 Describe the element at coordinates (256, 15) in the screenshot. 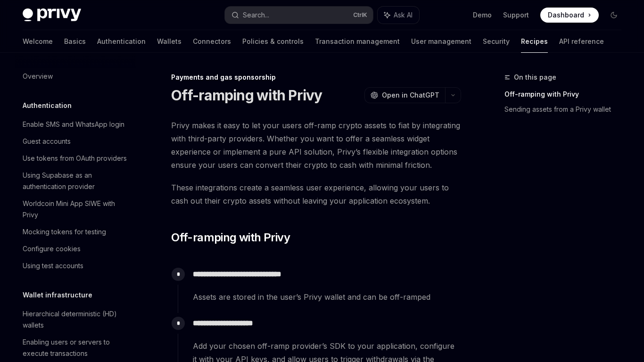

I see `div: Search...` at that location.